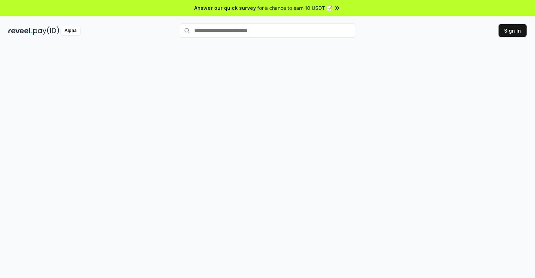 This screenshot has height=278, width=535. What do you see at coordinates (70, 30) in the screenshot?
I see `div: Alpha` at bounding box center [70, 30].